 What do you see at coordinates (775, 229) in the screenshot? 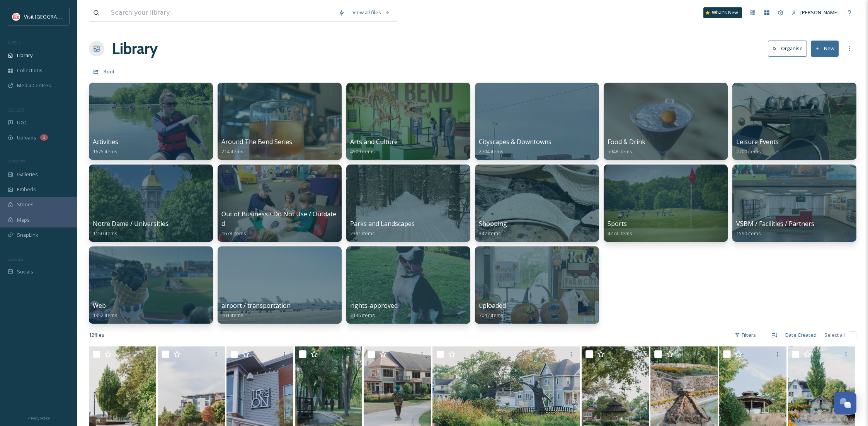
I see `a: VSBM / Facilities / Partners1590 items` at bounding box center [775, 229].